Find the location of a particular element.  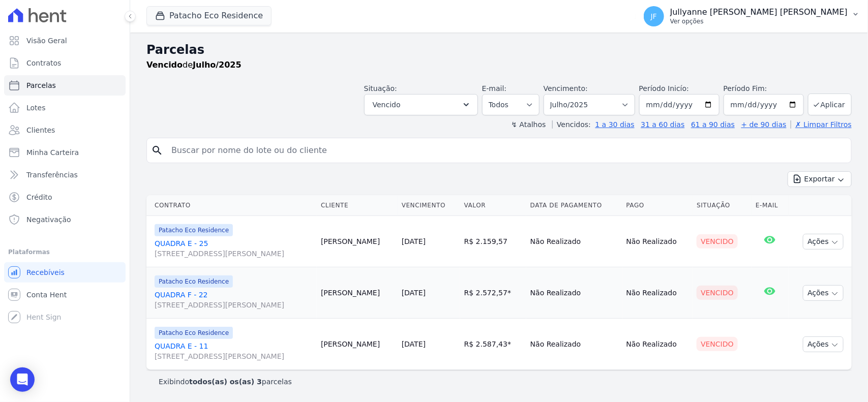

span: Conta Hent is located at coordinates (46, 295).